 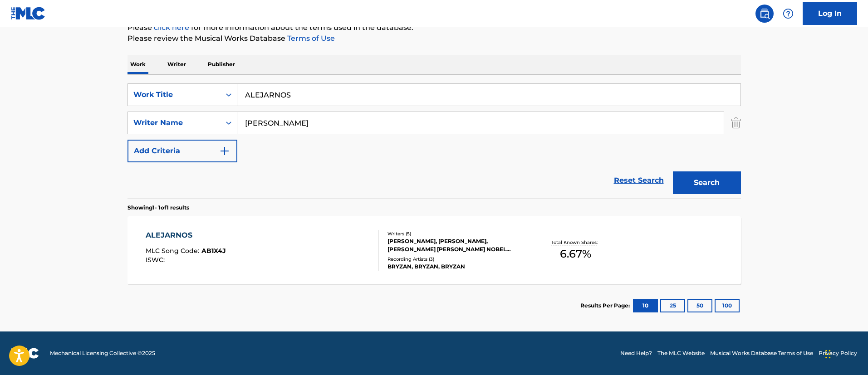 I want to click on img: search, so click(x=765, y=13).